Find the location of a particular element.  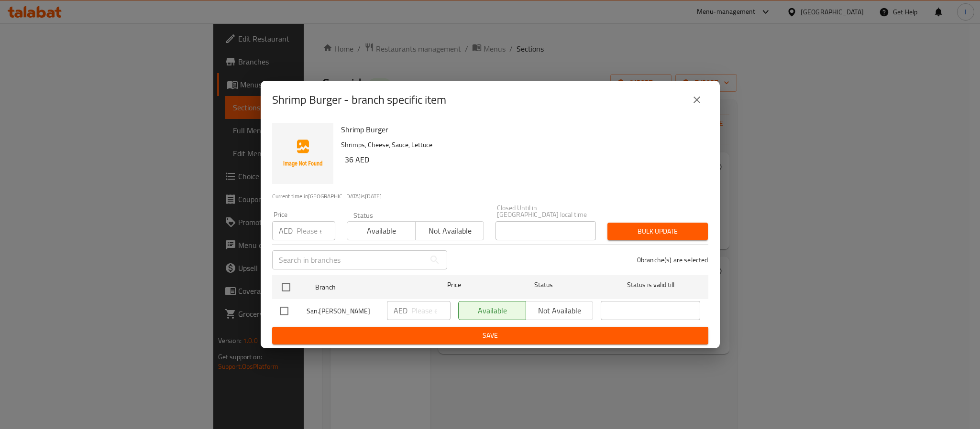

h6: 36 AED is located at coordinates (523, 159).